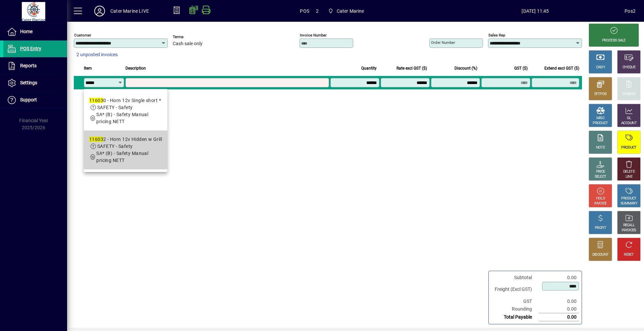  What do you see at coordinates (88, 68) in the screenshot?
I see `span: Item` at bounding box center [88, 68].